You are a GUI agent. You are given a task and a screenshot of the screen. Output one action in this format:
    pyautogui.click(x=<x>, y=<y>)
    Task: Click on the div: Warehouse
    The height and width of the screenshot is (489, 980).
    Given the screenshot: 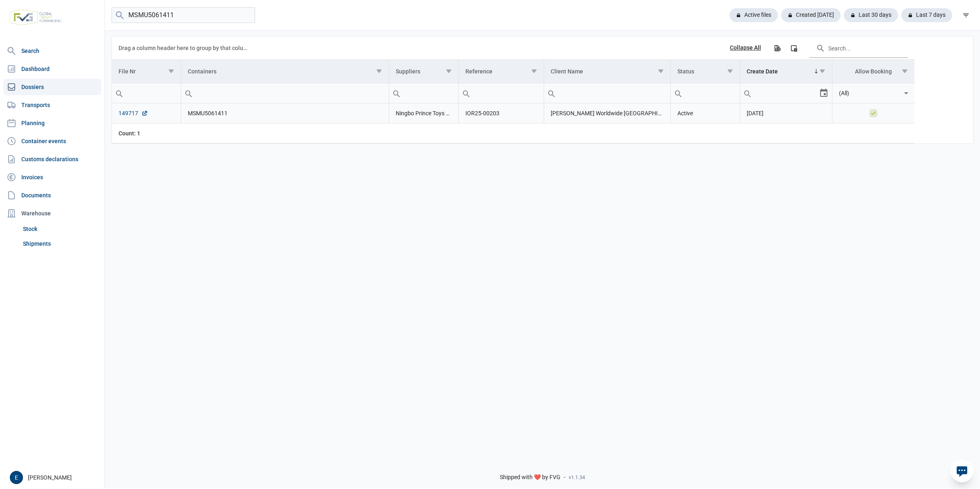 What is the action you would take?
    pyautogui.click(x=52, y=213)
    